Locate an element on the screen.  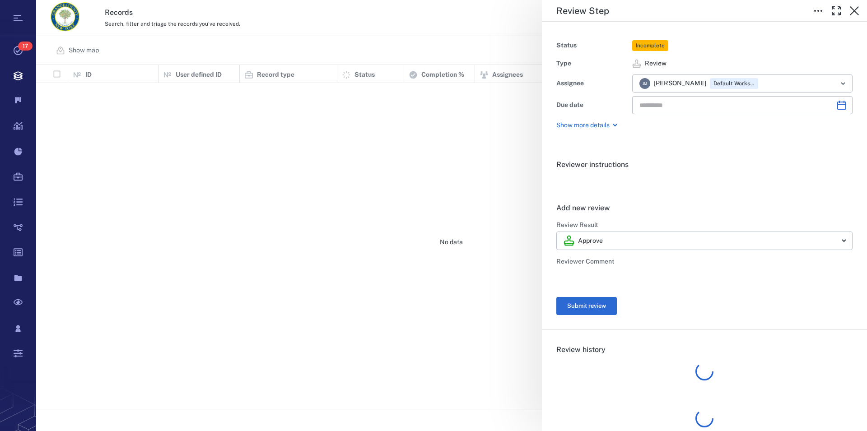
div: Type is located at coordinates (593, 64).